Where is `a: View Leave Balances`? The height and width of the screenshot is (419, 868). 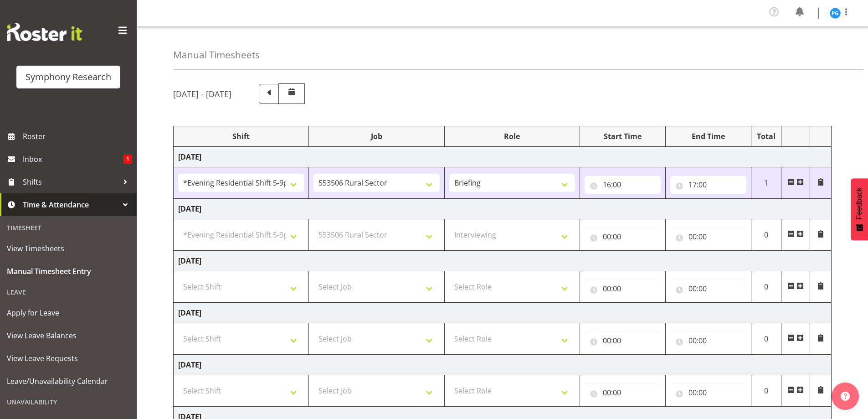
a: View Leave Balances is located at coordinates (68, 336).